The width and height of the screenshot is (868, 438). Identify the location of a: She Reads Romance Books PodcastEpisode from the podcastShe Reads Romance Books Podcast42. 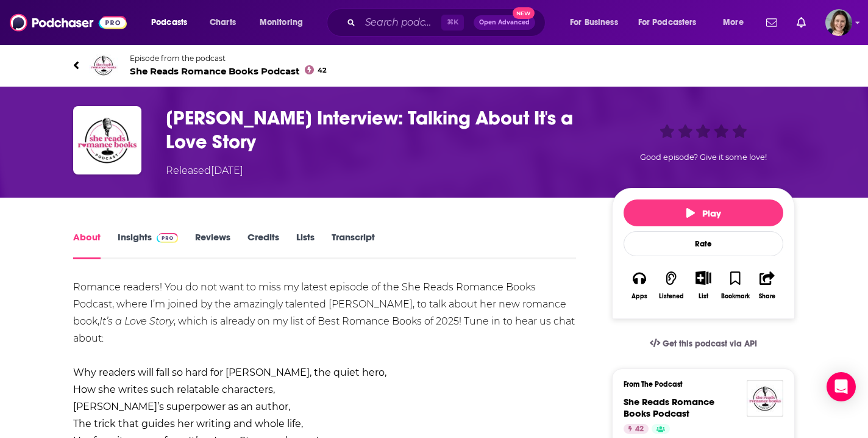
(434, 65).